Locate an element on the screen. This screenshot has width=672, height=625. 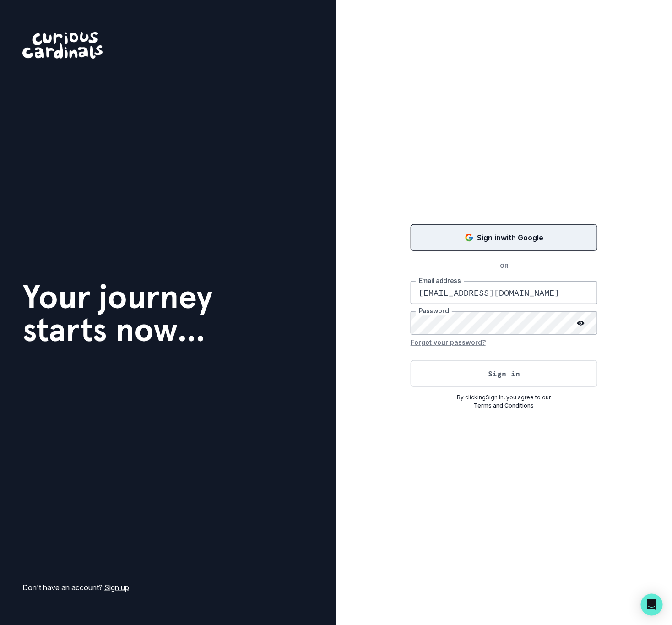
p: By clicking Sign In , you agree to our is located at coordinates (504, 397).